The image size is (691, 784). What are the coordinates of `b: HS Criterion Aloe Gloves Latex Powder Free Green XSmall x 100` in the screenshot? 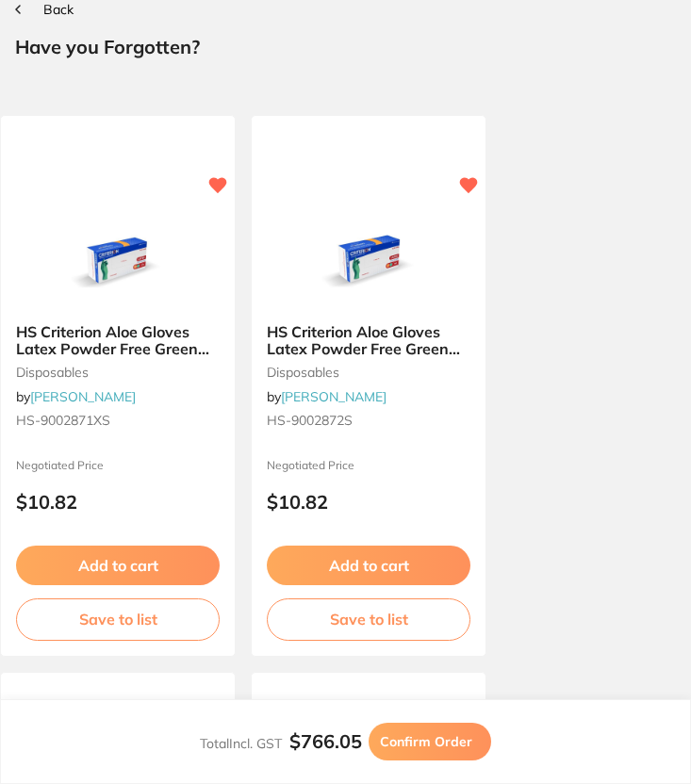 It's located at (118, 340).